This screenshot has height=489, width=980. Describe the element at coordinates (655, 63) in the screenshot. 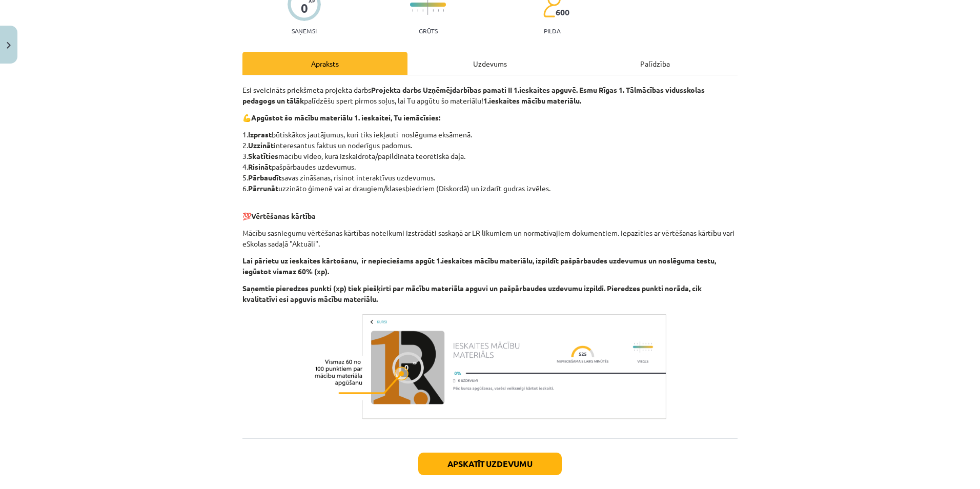

I see `div: Palīdzība` at that location.